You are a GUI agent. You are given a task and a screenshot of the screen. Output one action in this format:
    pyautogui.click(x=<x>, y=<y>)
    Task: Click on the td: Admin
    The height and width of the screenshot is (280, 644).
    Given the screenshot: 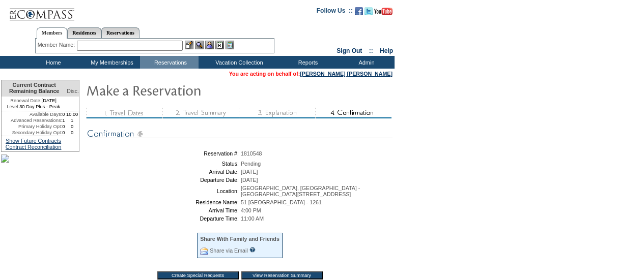 What is the action you would take?
    pyautogui.click(x=365, y=62)
    